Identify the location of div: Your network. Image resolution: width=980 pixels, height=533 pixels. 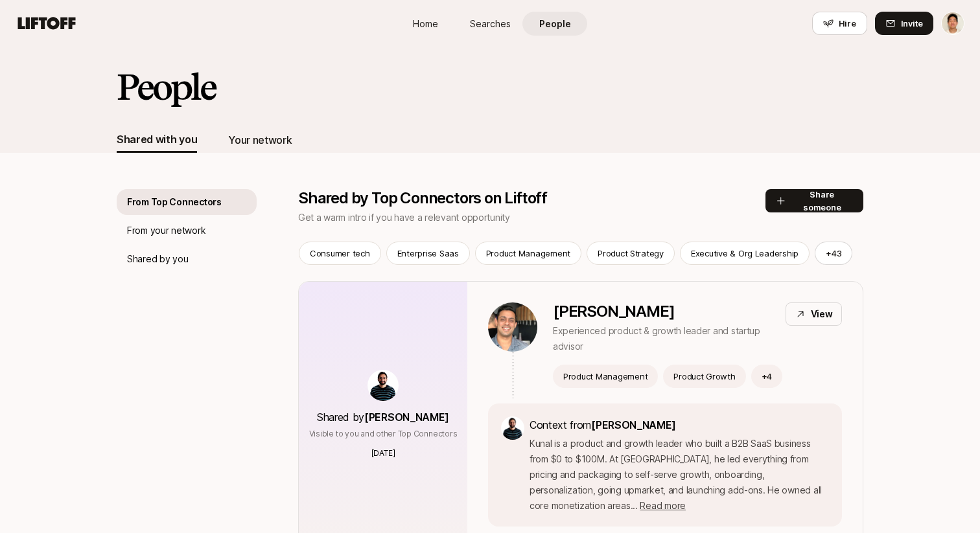
(260, 140).